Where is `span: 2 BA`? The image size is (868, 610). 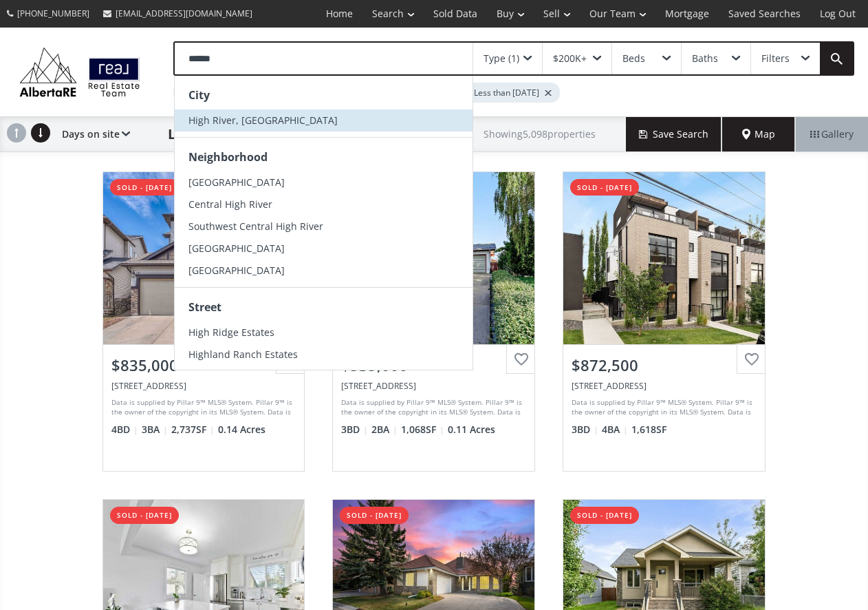
span: 2 BA is located at coordinates (385, 430).